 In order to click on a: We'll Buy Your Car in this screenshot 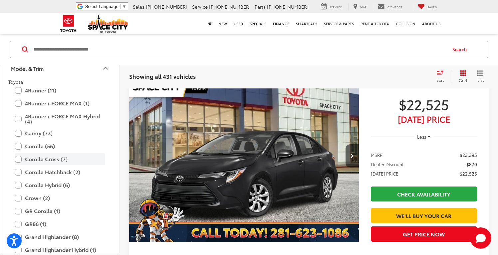, I will do `click(423, 216)`.